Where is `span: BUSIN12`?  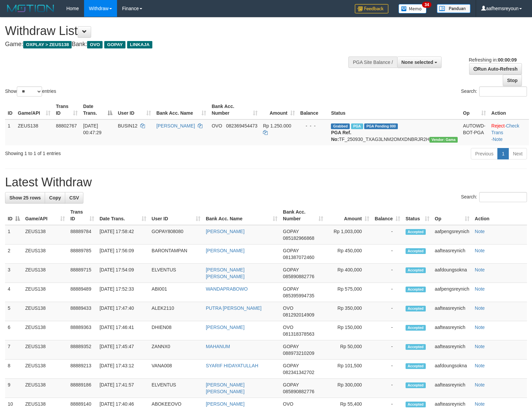
span: BUSIN12 is located at coordinates (128, 126).